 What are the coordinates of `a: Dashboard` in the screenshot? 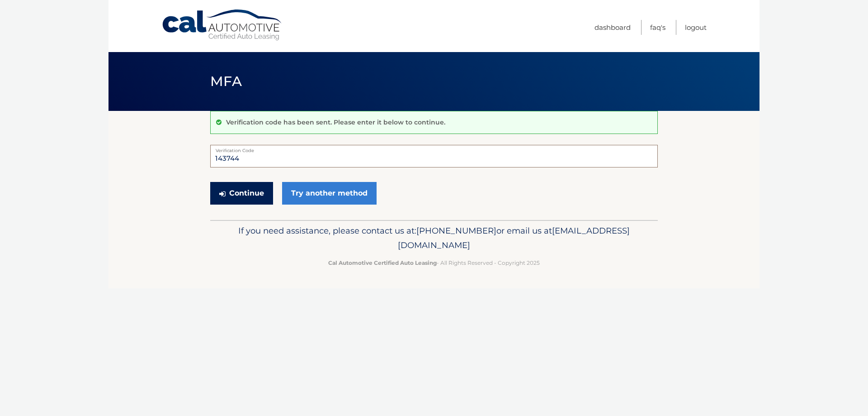 It's located at (612, 27).